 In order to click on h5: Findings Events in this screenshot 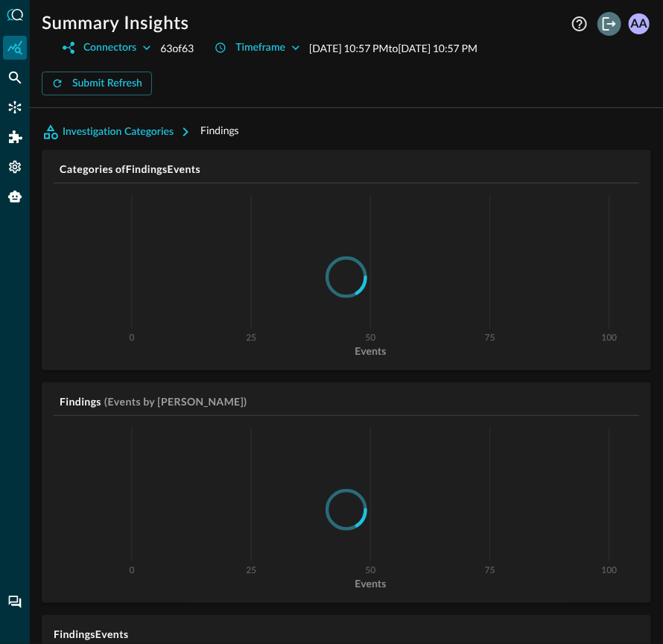, I will do `click(346, 634)`.